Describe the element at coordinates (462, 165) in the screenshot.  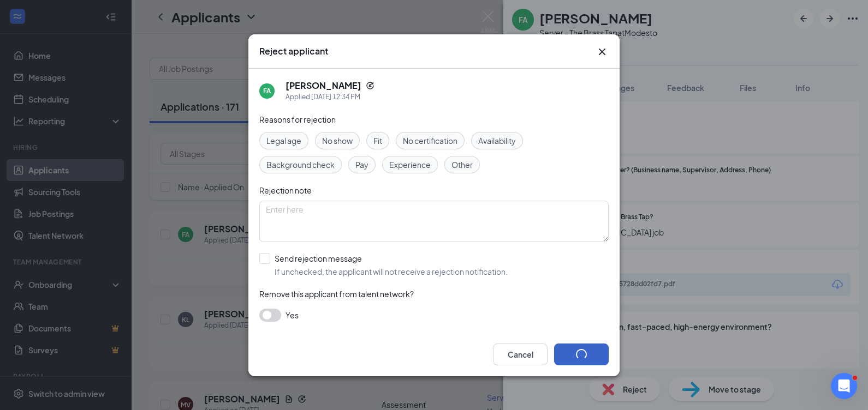
I see `span: Other` at that location.